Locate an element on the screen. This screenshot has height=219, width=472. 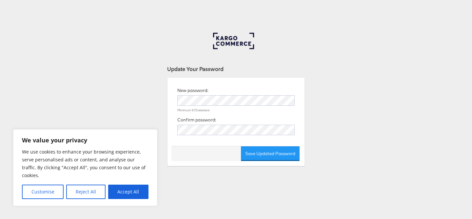
div: Update Your Password is located at coordinates (236, 69).